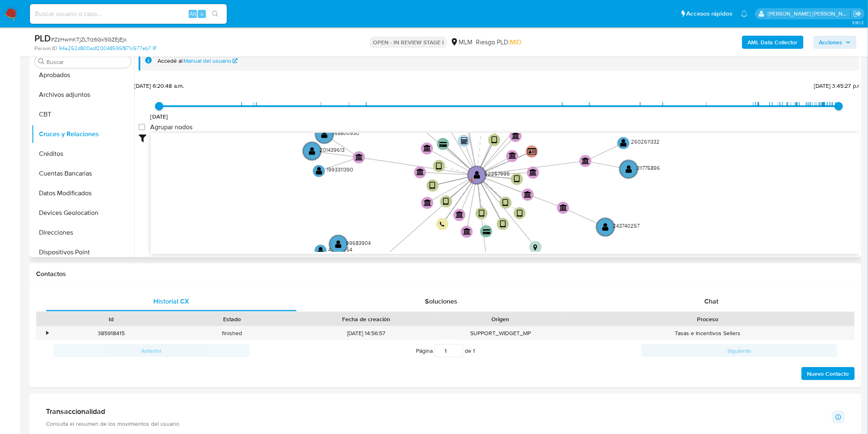 The height and width of the screenshot is (434, 868). I want to click on b: AML Data Collector, so click(773, 42).